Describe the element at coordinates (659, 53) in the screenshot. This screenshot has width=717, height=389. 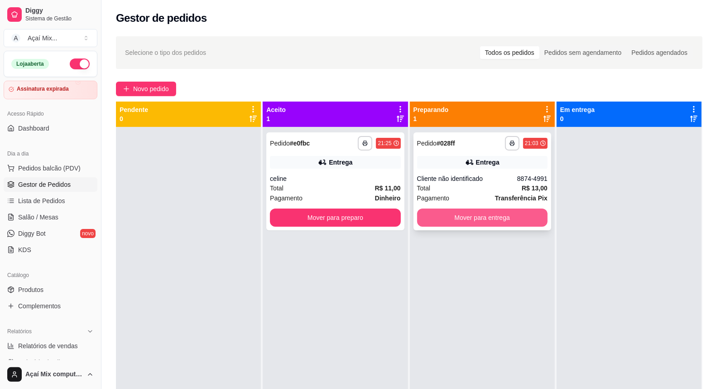
I see `div: Pedidos agendados` at that location.